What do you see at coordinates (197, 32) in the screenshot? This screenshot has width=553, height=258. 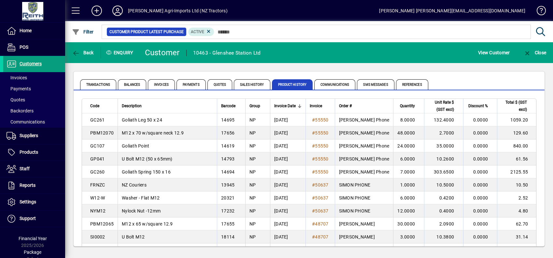 I see `span: Active` at bounding box center [197, 32].